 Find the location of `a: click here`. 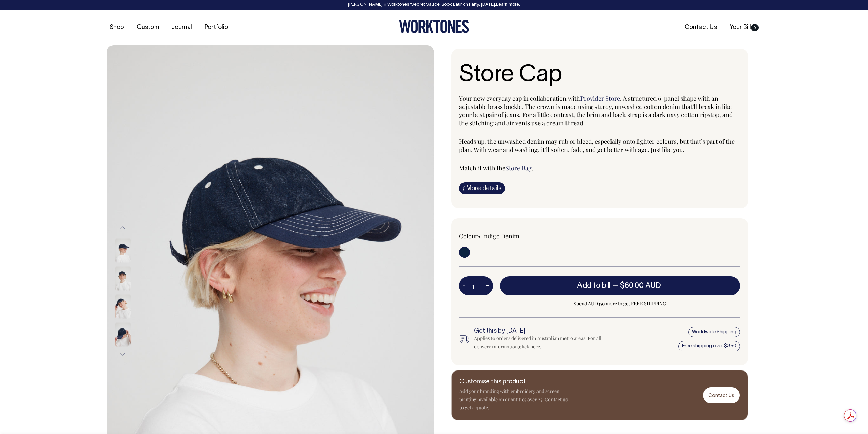

a: click here is located at coordinates (529, 346).